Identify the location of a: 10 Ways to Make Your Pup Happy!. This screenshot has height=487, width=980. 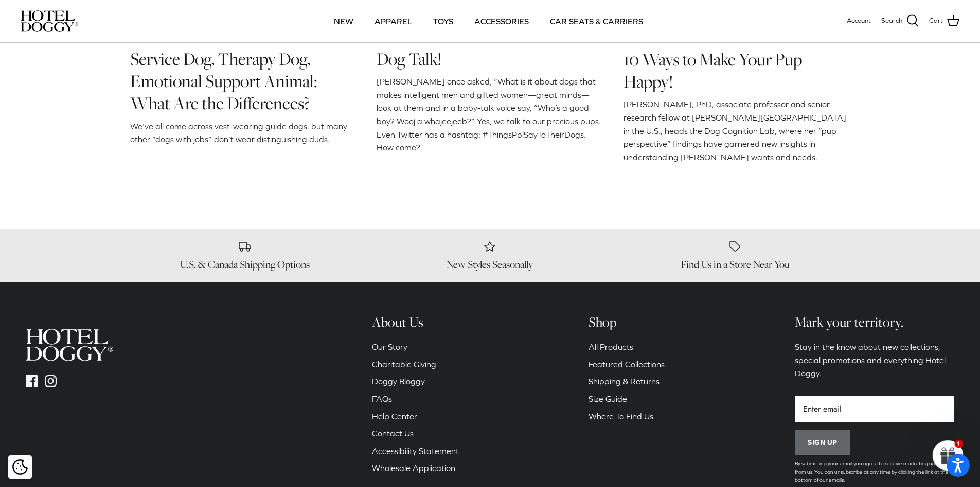
(712, 71).